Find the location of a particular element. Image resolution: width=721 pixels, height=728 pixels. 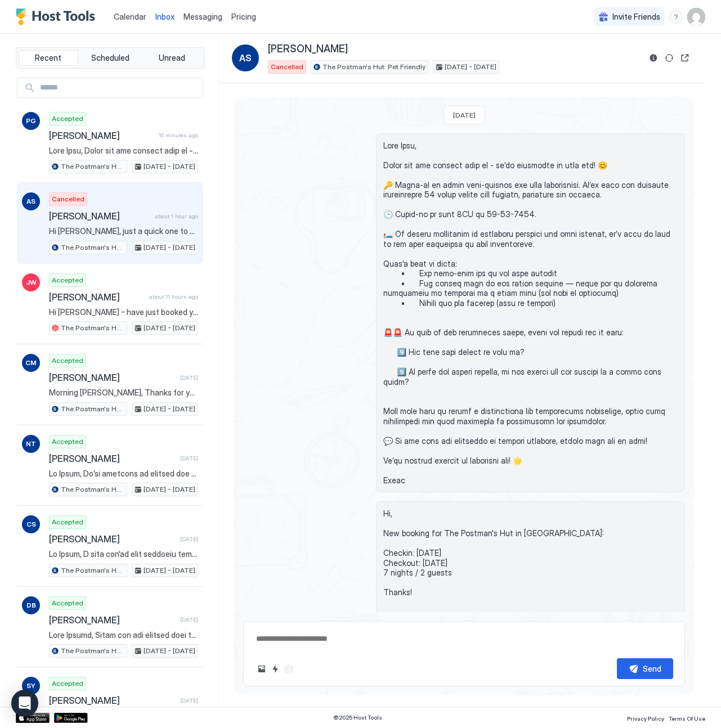

button: Open reservation is located at coordinates (685, 58).